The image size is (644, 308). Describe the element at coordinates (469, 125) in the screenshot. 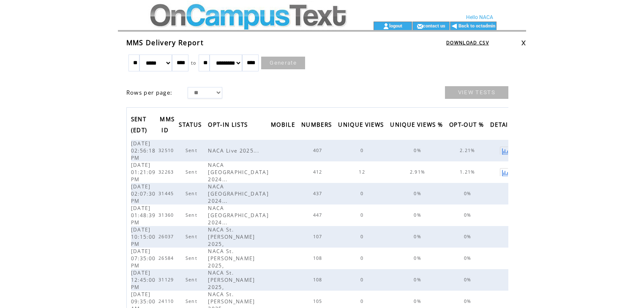

I see `a: OPT-OUT %` at that location.